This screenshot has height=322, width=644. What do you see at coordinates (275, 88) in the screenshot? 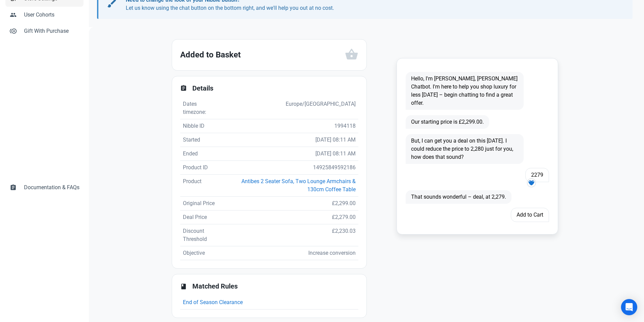
I see `h2: Details` at bounding box center [275, 88].